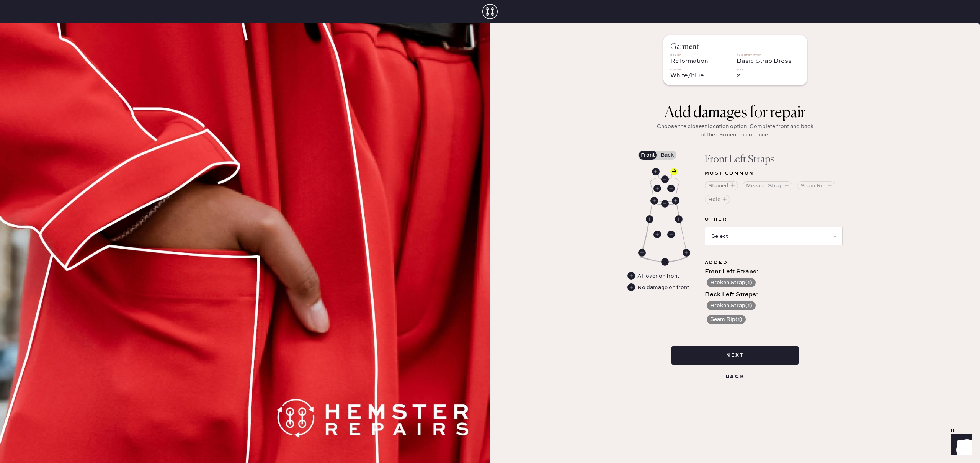  I want to click on div: Front Right Body, so click(657, 188).